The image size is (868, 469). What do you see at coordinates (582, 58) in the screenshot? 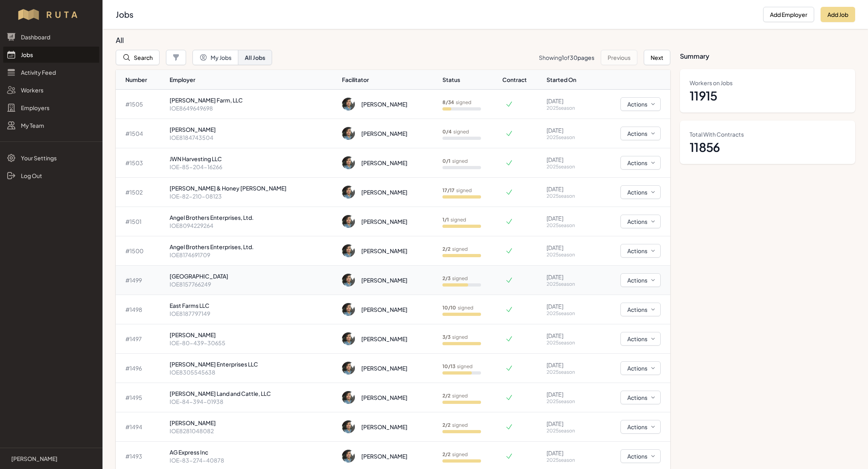
I see `span: 30 pages` at bounding box center [582, 58].